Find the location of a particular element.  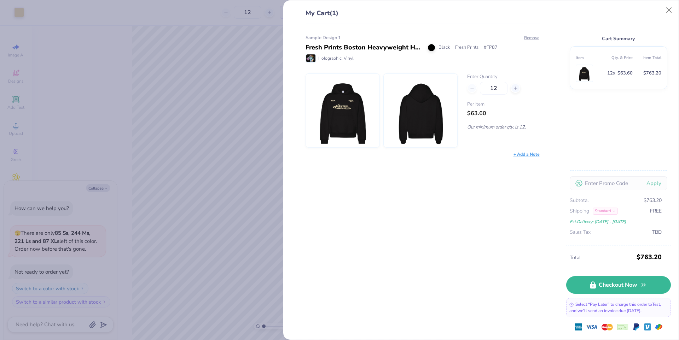

label: Enter Quantity is located at coordinates (503, 77).